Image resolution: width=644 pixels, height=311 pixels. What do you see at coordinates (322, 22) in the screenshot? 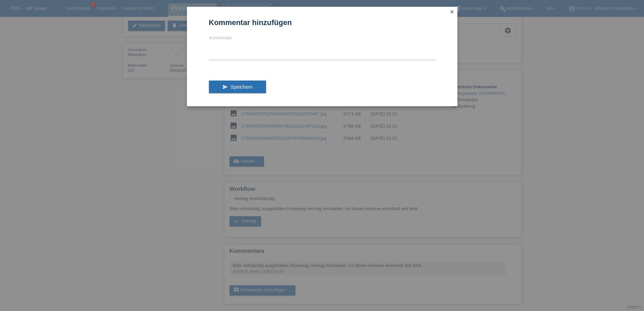
I see `h1: Kommentar hinzufügen` at bounding box center [322, 22].